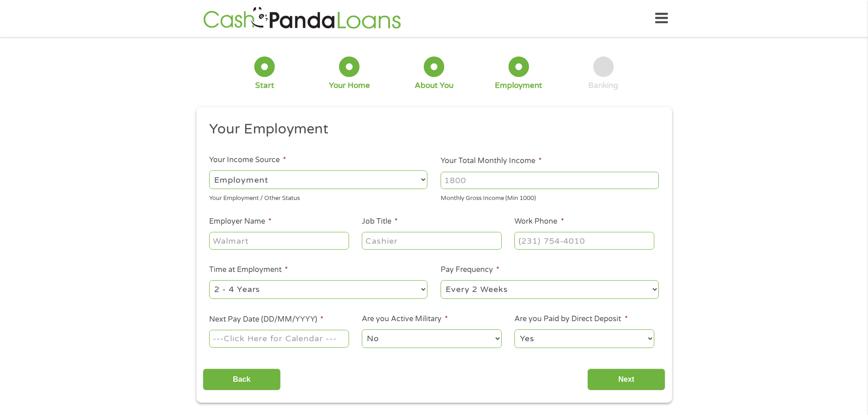  What do you see at coordinates (302, 19) in the screenshot?
I see `img: GetLoanNow Logo` at bounding box center [302, 19].